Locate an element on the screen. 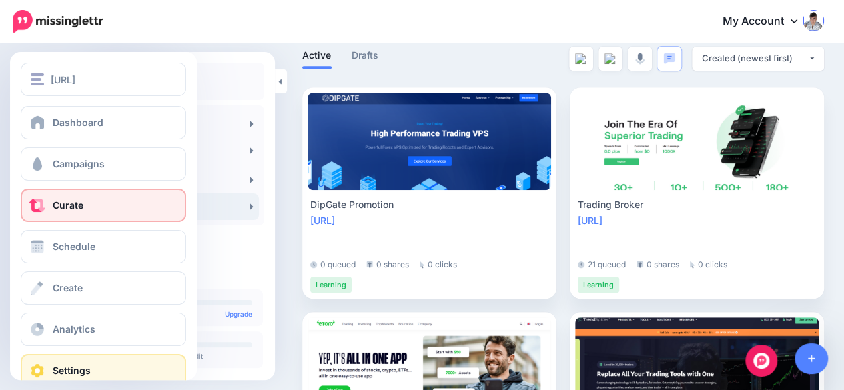  a: Analytics is located at coordinates (103, 329).